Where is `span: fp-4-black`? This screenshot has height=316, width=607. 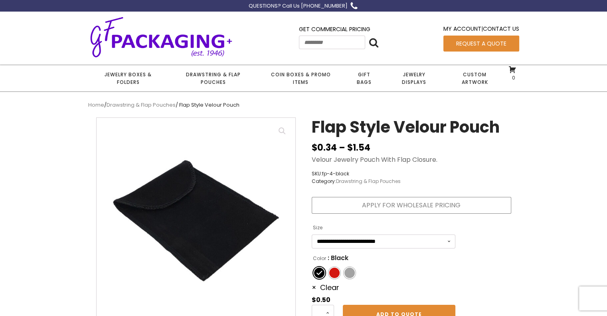
span: fp-4-black is located at coordinates (336, 173).